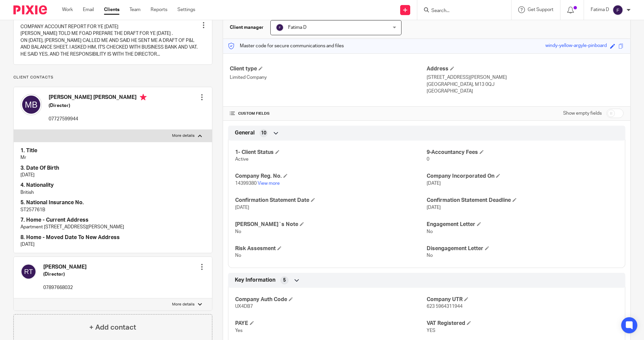  I want to click on h4: 1- Client Status, so click(330, 152).